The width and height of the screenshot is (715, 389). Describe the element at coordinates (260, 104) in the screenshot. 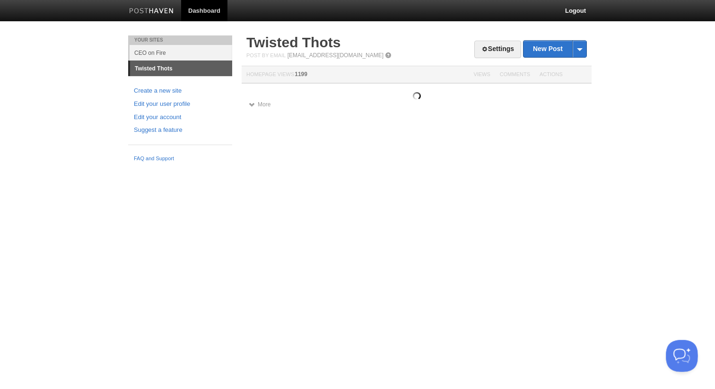

I see `a: More` at that location.